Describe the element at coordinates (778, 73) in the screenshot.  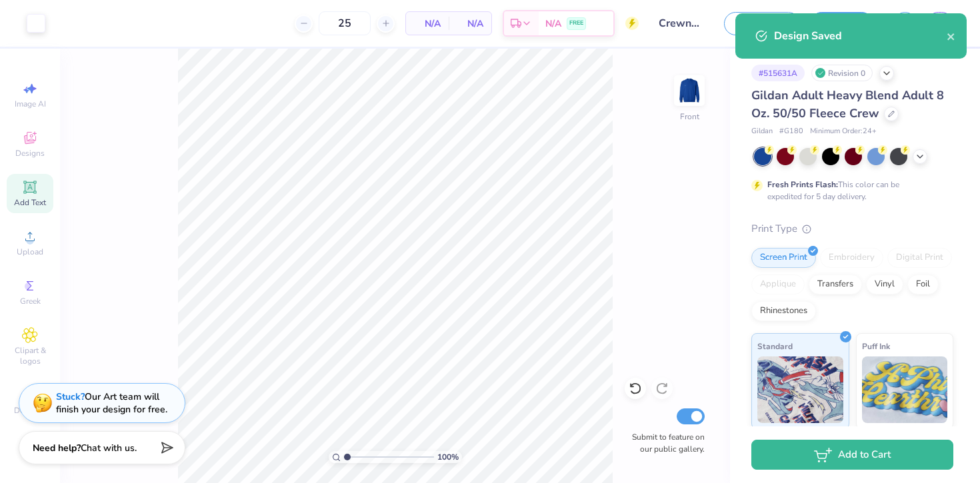
I see `div: # 515631A` at that location.